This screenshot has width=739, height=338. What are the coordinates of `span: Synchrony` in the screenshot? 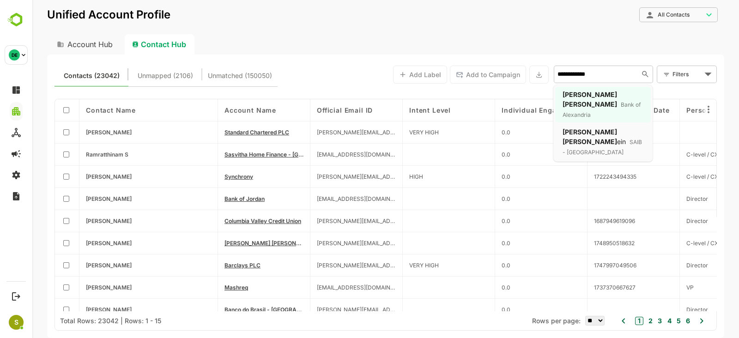 It's located at (206, 176).